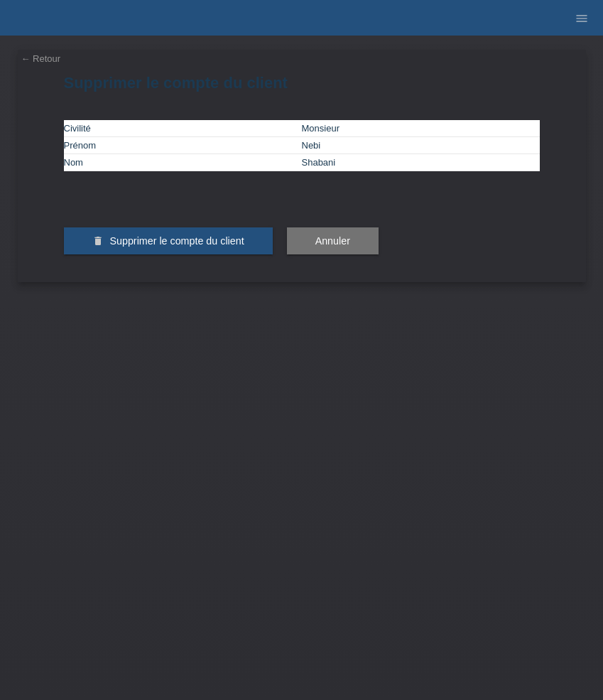 Image resolution: width=603 pixels, height=700 pixels. I want to click on td: Nebi, so click(420, 146).